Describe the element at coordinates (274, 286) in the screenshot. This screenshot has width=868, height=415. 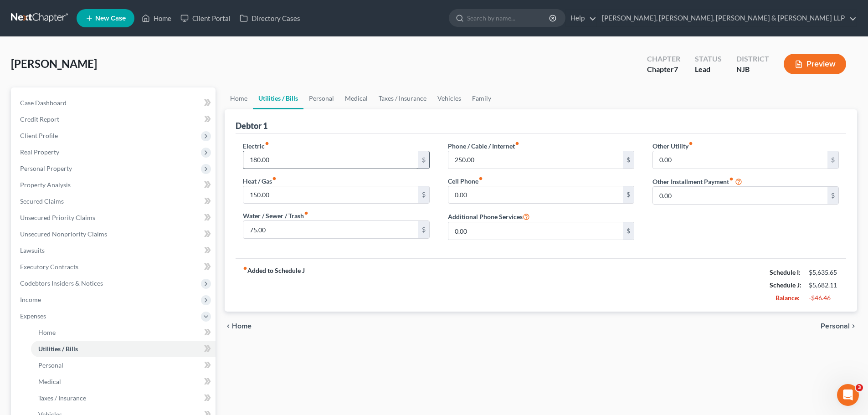
I see `strong: Added to Schedule J` at that location.